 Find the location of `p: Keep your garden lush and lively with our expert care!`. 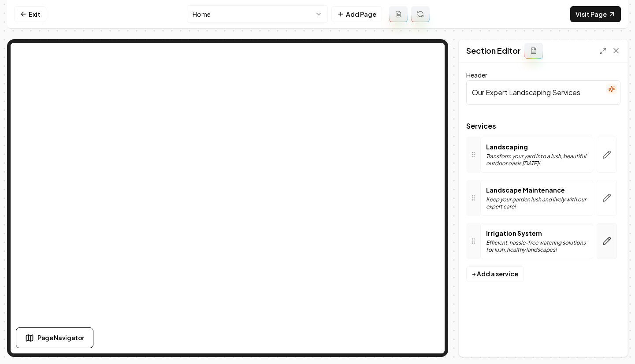

p: Keep your garden lush and lively with our expert care! is located at coordinates (537, 203).